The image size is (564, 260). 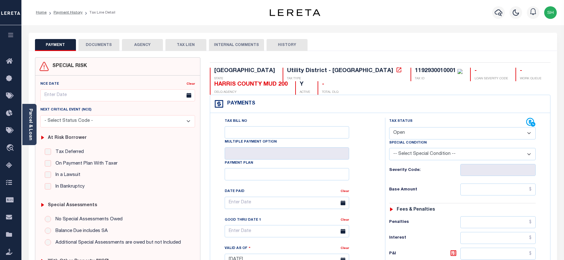 I want to click on p: WORK QUEUE, so click(x=531, y=79).